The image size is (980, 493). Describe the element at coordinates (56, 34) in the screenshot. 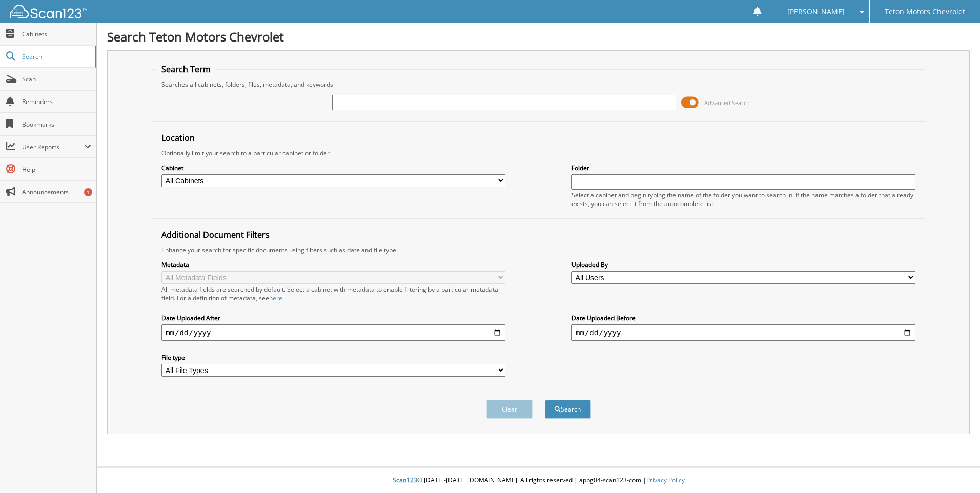

I see `span: Cabinets` at that location.